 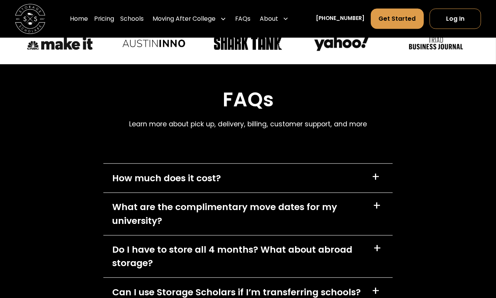 What do you see at coordinates (79, 19) in the screenshot?
I see `a: Home` at bounding box center [79, 19].